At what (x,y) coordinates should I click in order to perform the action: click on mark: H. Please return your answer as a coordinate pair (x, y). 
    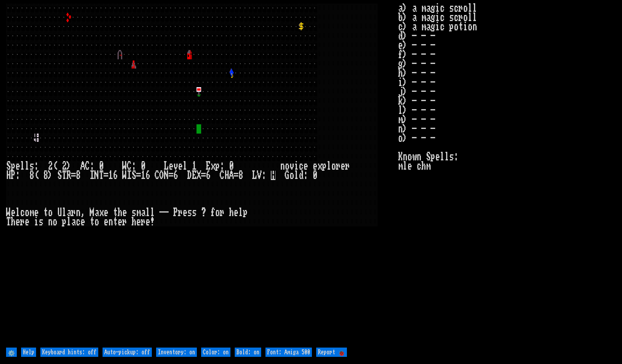
    Looking at the image, I should click on (273, 176).